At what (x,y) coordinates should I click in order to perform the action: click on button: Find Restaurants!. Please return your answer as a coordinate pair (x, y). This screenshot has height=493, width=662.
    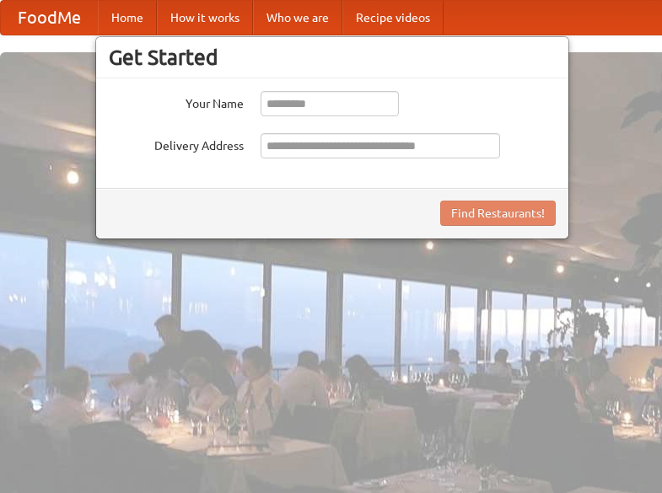
    Looking at the image, I should click on (497, 213).